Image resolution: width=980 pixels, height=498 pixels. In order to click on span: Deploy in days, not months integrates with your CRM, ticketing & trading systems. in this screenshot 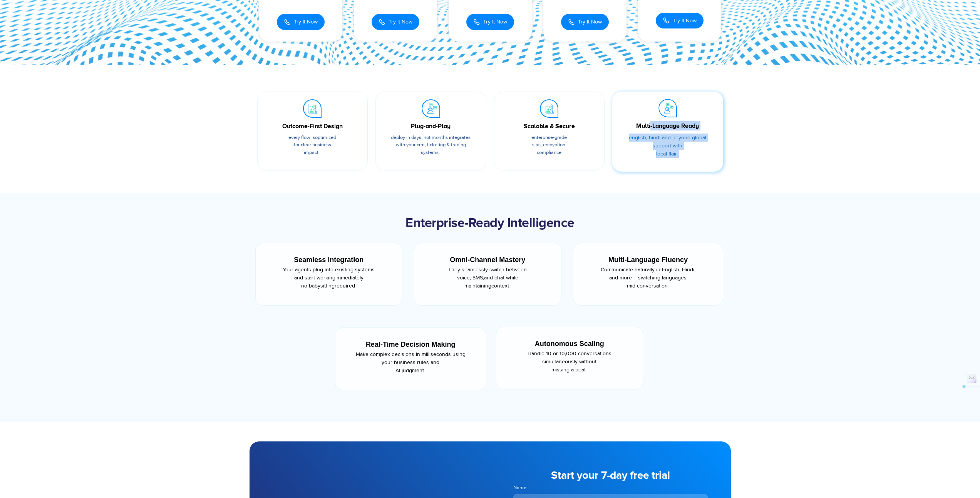, I will do `click(431, 145)`.